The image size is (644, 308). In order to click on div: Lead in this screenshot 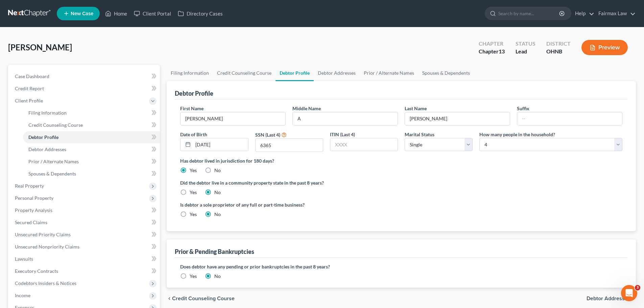, I will do `click(525, 51)`.